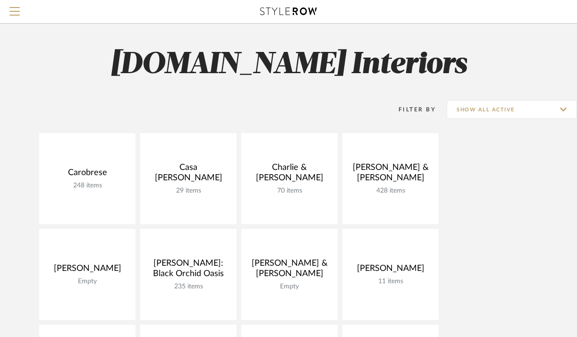  Describe the element at coordinates (411, 110) in the screenshot. I see `div: Filter By` at that location.